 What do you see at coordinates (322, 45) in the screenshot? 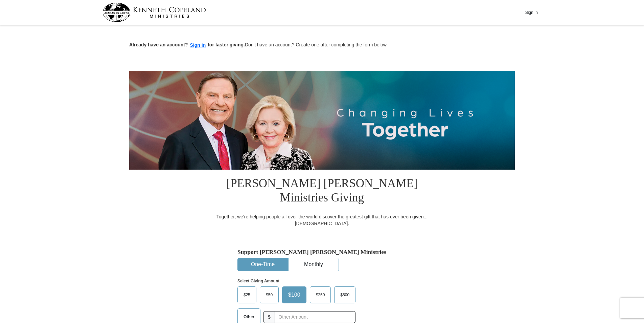
I see `p: Don't have an account? Create one after completing the form below.` at bounding box center [322, 45].